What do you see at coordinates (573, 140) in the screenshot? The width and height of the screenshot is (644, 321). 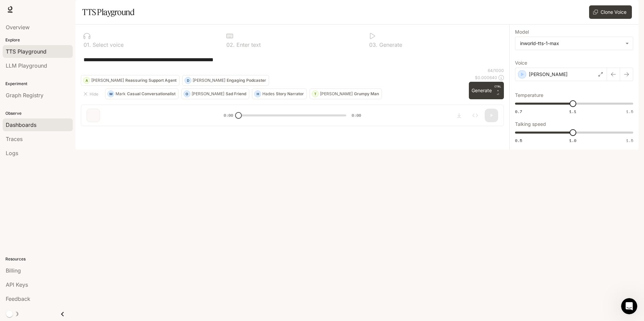 I see `span: 1.0` at bounding box center [573, 140].